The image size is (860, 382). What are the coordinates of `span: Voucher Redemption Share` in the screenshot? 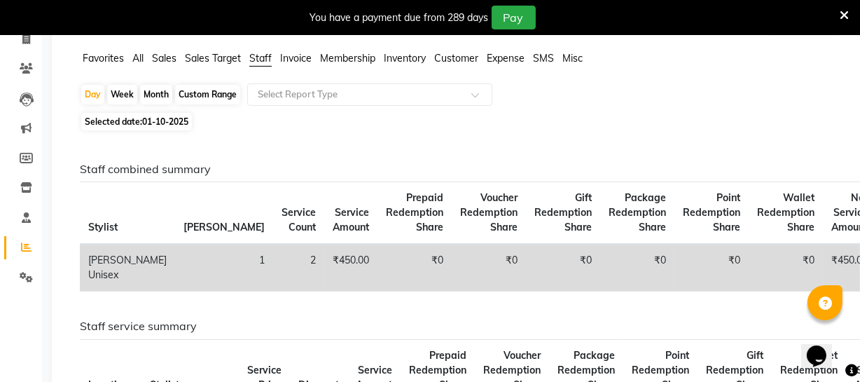 It's located at (489, 212).